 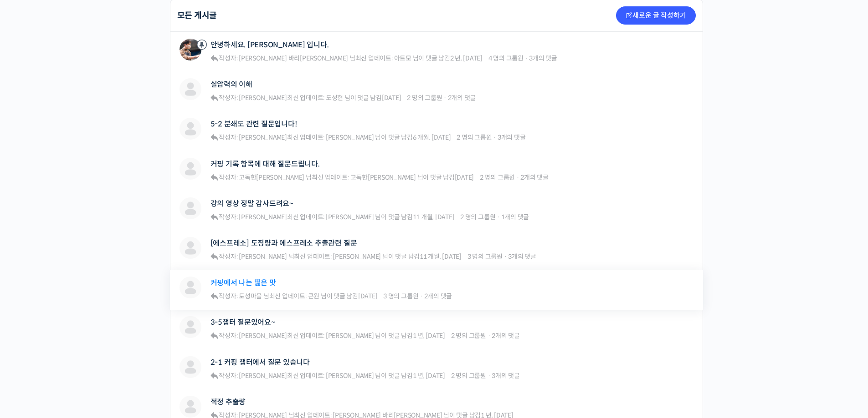 What do you see at coordinates (334, 98) in the screenshot?
I see `span: 도성현` at bounding box center [334, 98].